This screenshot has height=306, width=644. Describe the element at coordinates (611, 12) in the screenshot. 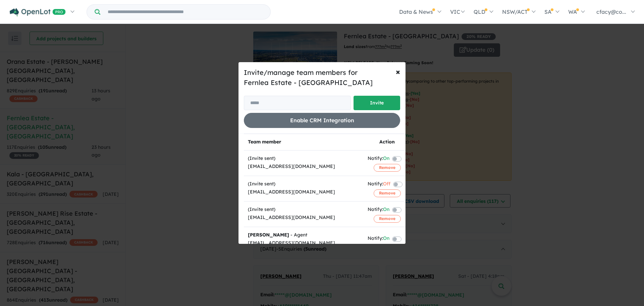

I see `span: cfacy@co...` at that location.